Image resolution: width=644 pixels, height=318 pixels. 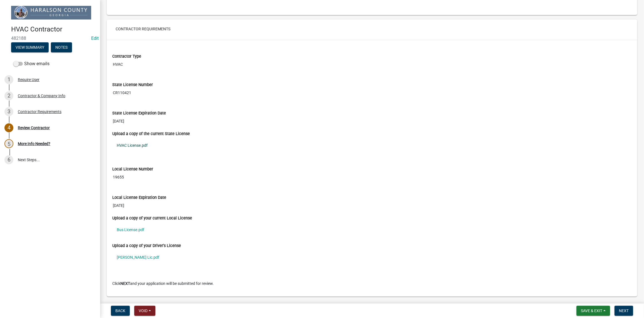 What do you see at coordinates (31, 63) in the screenshot?
I see `label: Show emails` at bounding box center [31, 63].